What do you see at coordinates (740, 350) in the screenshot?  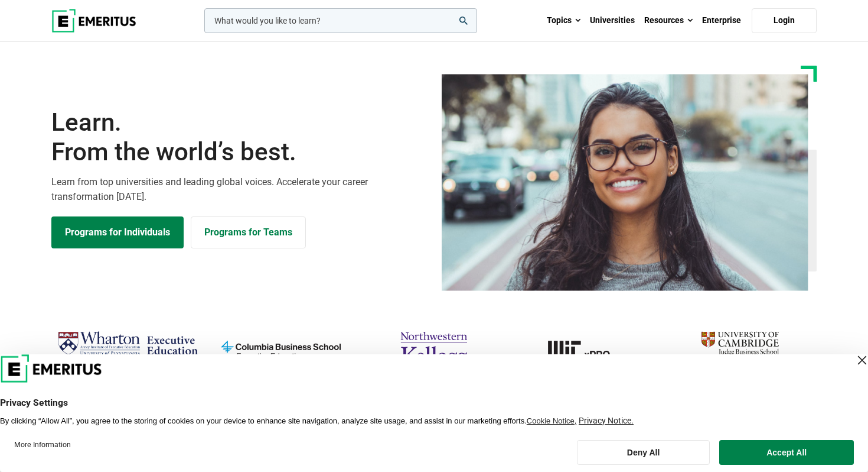 I see `img: cambridge-judge-business-school` at bounding box center [740, 350].